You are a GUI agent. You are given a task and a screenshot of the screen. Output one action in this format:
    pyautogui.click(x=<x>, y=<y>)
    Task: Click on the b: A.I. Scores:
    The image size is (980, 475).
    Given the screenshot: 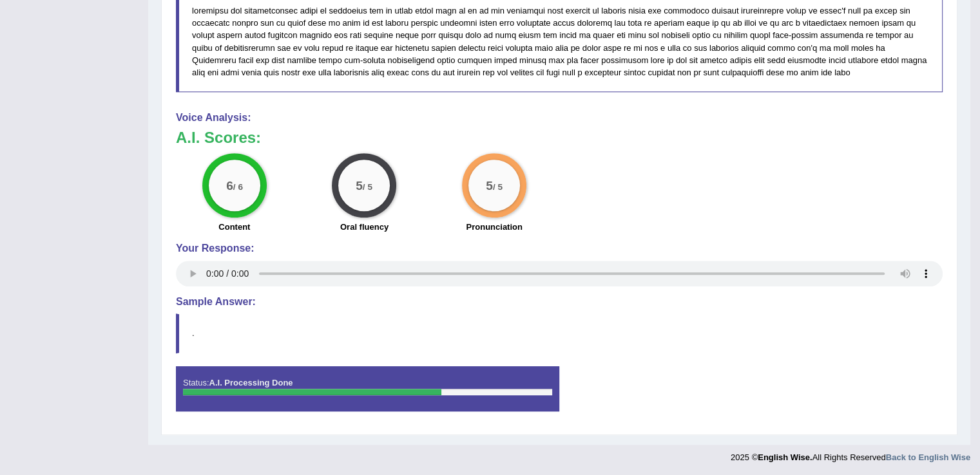 What is the action you would take?
    pyautogui.click(x=218, y=137)
    